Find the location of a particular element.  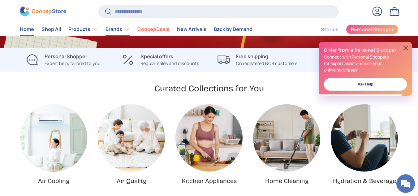

strong: Free shipping is located at coordinates (252, 56).